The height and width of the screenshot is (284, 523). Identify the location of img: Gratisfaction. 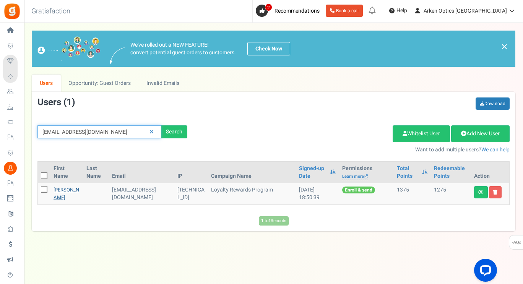
(12, 11).